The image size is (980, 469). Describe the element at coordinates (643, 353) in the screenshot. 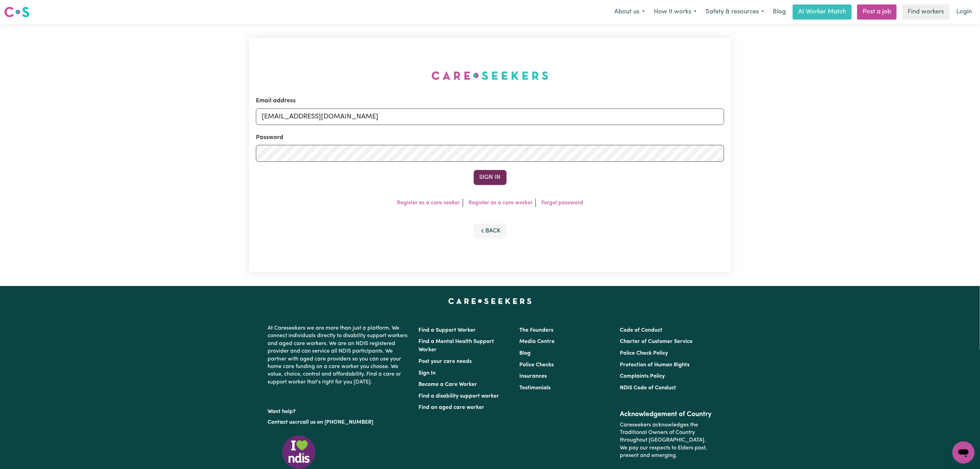

I see `a: Police Check Policy` at that location.